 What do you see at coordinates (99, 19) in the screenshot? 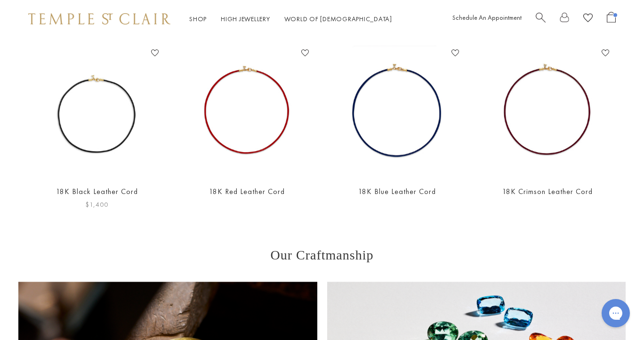
I see `img: Temple St. Clair` at bounding box center [99, 19].